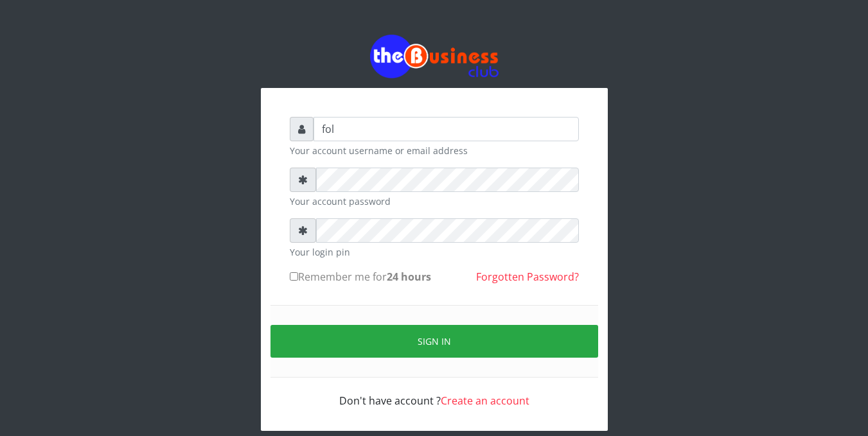 This screenshot has height=436, width=868. Describe the element at coordinates (434, 201) in the screenshot. I see `small: Your account password` at that location.